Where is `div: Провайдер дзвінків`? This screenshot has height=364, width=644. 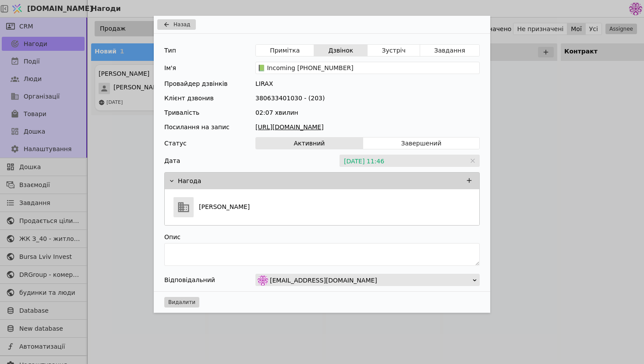 div: Провайдер дзвінків is located at coordinates (196, 84).